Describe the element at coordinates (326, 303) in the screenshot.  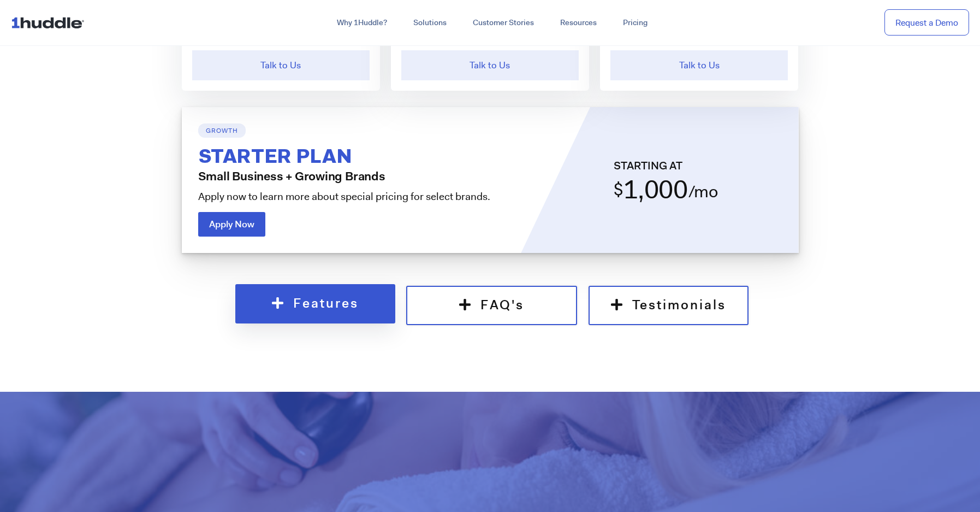
I see `span: Features` at that location.